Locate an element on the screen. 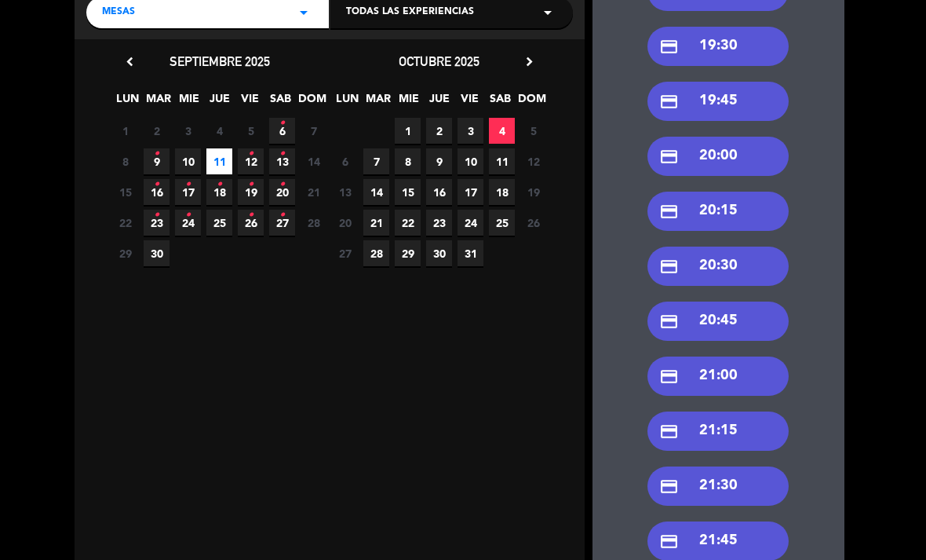  span: 20 is located at coordinates (345, 222).